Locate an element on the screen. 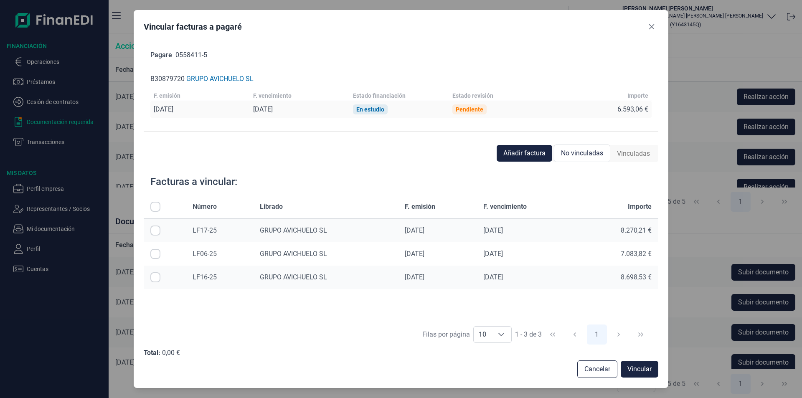  button: Next Page is located at coordinates (618, 334).